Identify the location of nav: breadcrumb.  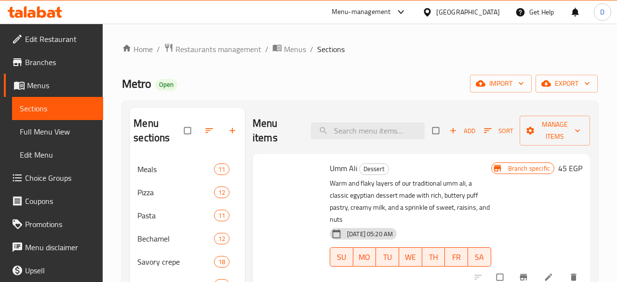
(359, 49).